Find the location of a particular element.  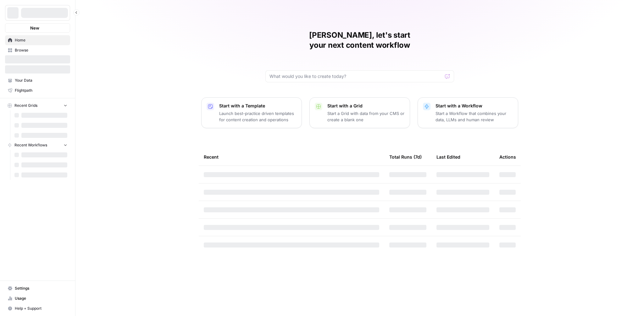

span: Settings is located at coordinates (41, 288).